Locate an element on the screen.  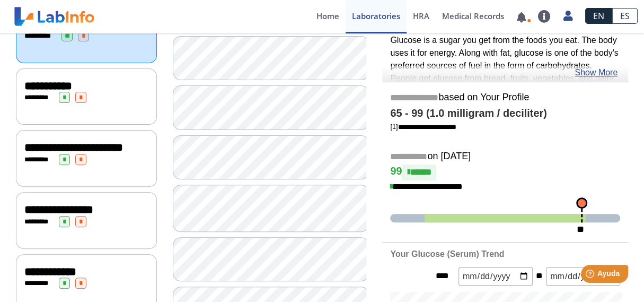
a: [1] is located at coordinates (423, 126).